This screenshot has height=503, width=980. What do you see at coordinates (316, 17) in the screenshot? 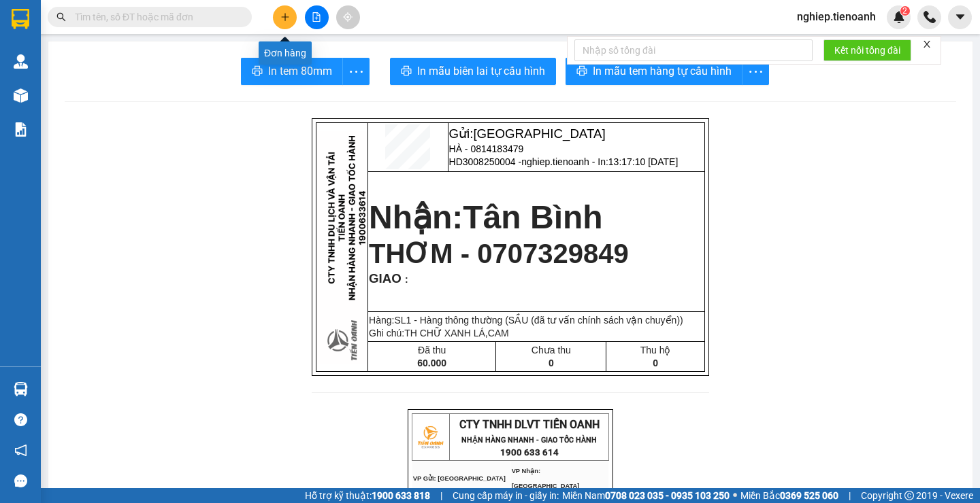
I see `span: file-add` at bounding box center [316, 17].